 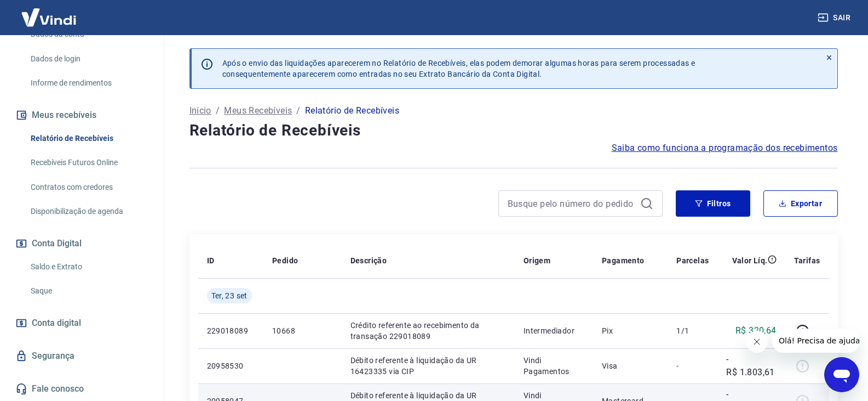 What do you see at coordinates (231, 331) in the screenshot?
I see `p: 229018089` at bounding box center [231, 331].